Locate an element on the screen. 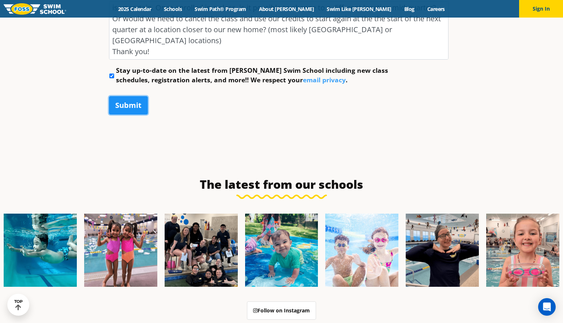 This screenshot has height=323, width=563. a: Blog is located at coordinates (409, 9).